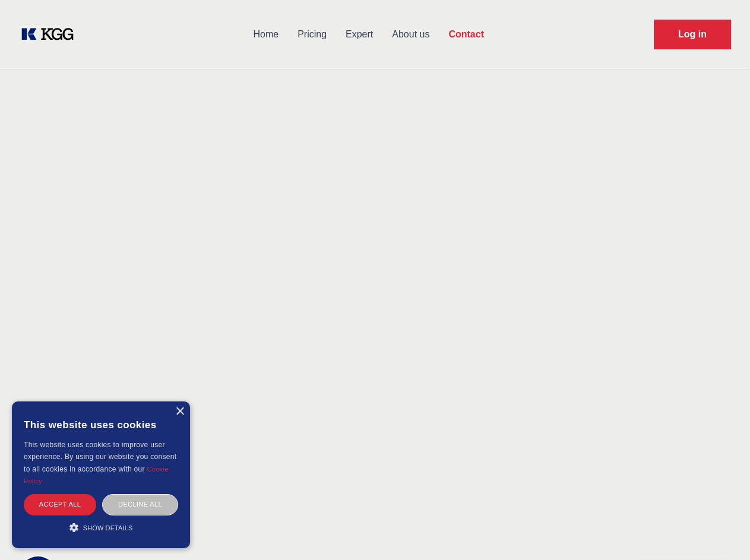  What do you see at coordinates (51, 35) in the screenshot?
I see `a: KOL Knowledge Platform: Talk to Key External Experts (KEE)` at bounding box center [51, 35].